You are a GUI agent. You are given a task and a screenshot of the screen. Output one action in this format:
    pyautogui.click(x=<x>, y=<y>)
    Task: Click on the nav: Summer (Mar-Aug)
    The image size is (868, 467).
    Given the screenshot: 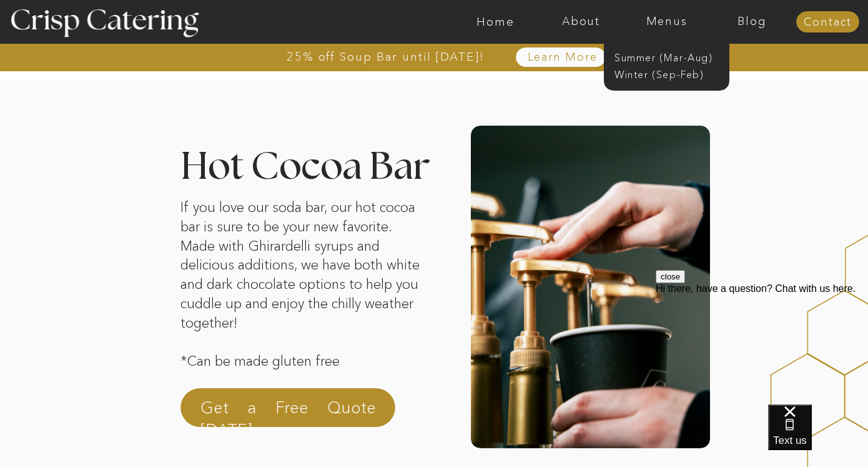 What is the action you would take?
    pyautogui.click(x=670, y=56)
    